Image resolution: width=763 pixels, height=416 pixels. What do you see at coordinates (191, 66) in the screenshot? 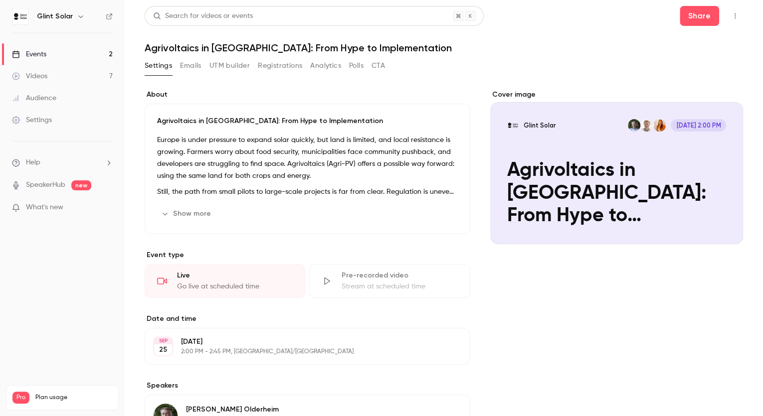
I see `button: Emails` at bounding box center [191, 66].